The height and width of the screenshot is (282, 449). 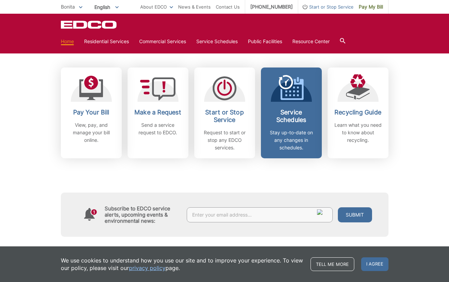 What do you see at coordinates (157, 7) in the screenshot?
I see `a: About EDCO` at bounding box center [157, 7].